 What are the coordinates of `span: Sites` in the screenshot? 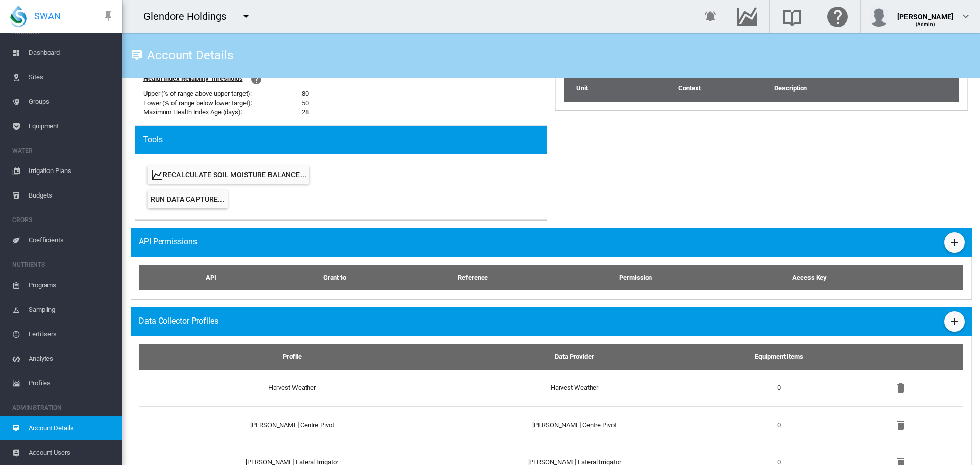 It's located at (71, 77).